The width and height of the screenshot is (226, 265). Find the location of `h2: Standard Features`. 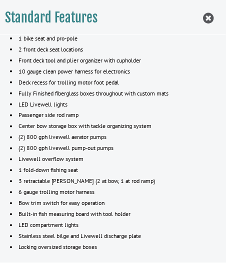

h2: Standard Features is located at coordinates (51, 18).